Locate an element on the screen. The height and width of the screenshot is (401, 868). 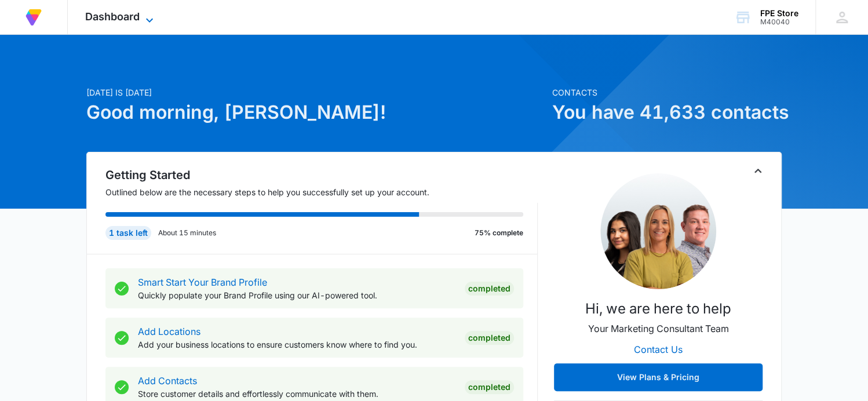
div: account id is located at coordinates (780, 22).